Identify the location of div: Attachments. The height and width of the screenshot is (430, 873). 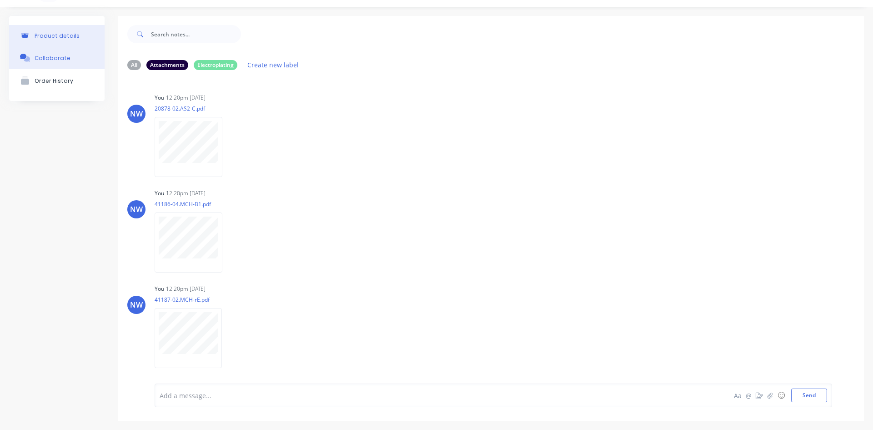
(167, 65).